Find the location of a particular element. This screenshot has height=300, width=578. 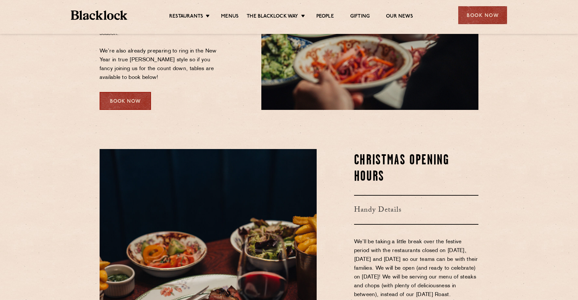

h2: Christmas Opening Hours is located at coordinates (416, 169).